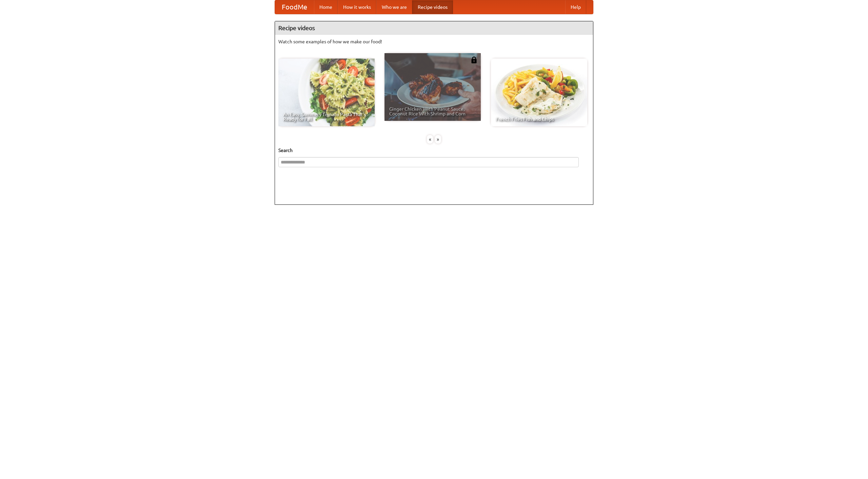 The width and height of the screenshot is (868, 479). What do you see at coordinates (576, 7) in the screenshot?
I see `a: Help` at bounding box center [576, 7].